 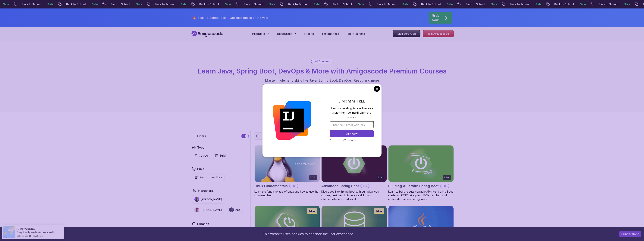 What do you see at coordinates (322, 71) in the screenshot?
I see `span: Learn Java, Spring Boot, DevOps & More with Amigoscode Premium Courses` at bounding box center [322, 71].